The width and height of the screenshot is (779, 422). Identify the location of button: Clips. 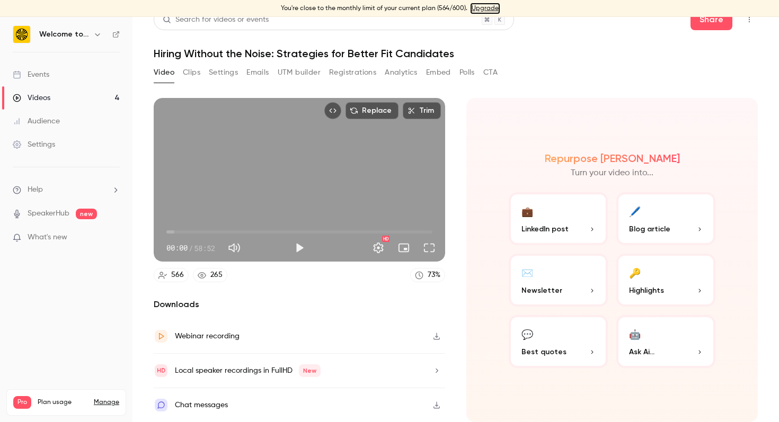
(191, 73).